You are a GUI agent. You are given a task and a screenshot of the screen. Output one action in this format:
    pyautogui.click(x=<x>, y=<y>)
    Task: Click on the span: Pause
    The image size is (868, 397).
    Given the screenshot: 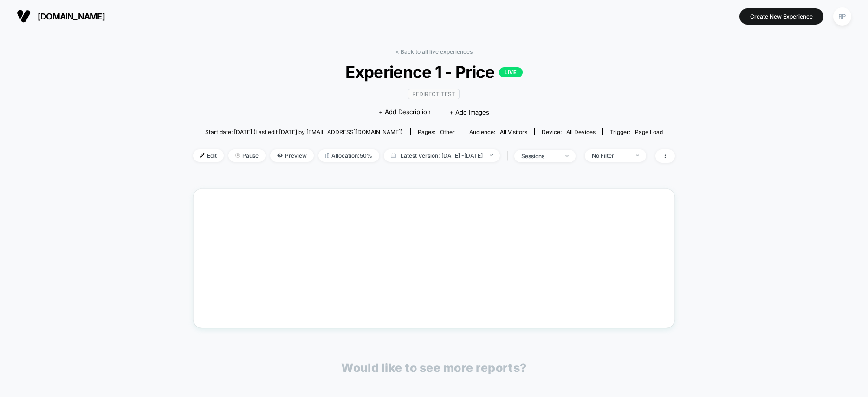 What is the action you would take?
    pyautogui.click(x=247, y=156)
    